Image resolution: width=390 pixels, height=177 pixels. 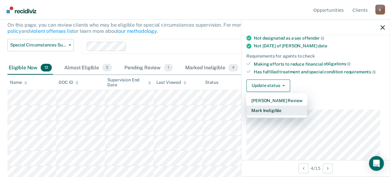 I want to click on div: Dropdown Menu, so click(x=276, y=106).